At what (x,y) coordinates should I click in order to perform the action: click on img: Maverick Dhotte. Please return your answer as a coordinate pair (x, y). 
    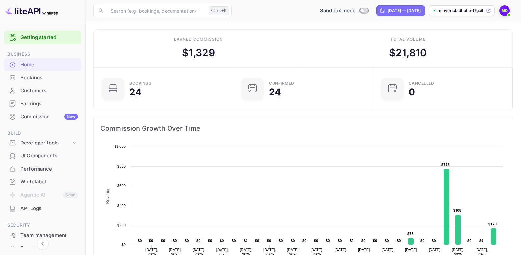
    Looking at the image, I should click on (505, 11).